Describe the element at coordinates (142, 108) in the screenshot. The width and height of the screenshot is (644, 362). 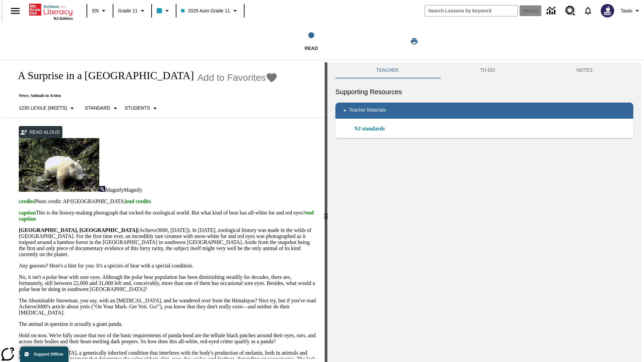
I see `button: Select Student` at that location.